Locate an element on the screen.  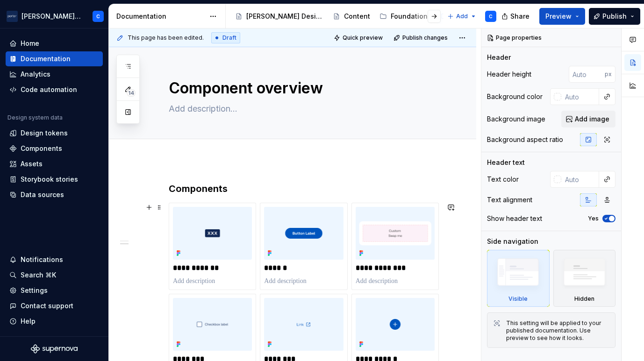
a: Assets is located at coordinates (55, 164).